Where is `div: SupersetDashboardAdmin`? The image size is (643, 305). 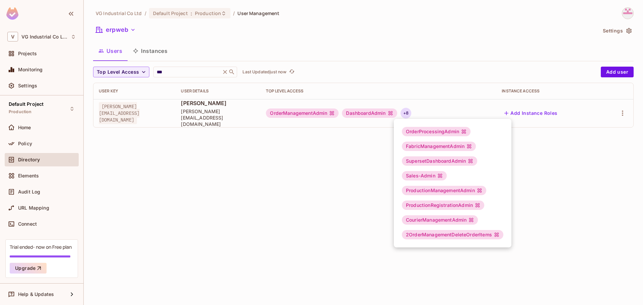
div: SupersetDashboardAdmin is located at coordinates (440, 161).